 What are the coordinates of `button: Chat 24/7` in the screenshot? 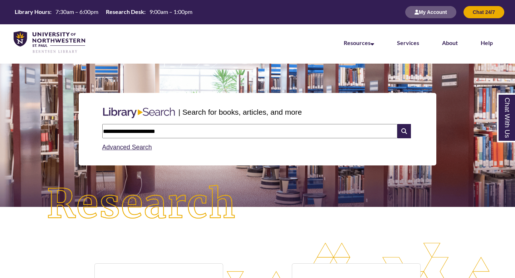 It's located at (484, 12).